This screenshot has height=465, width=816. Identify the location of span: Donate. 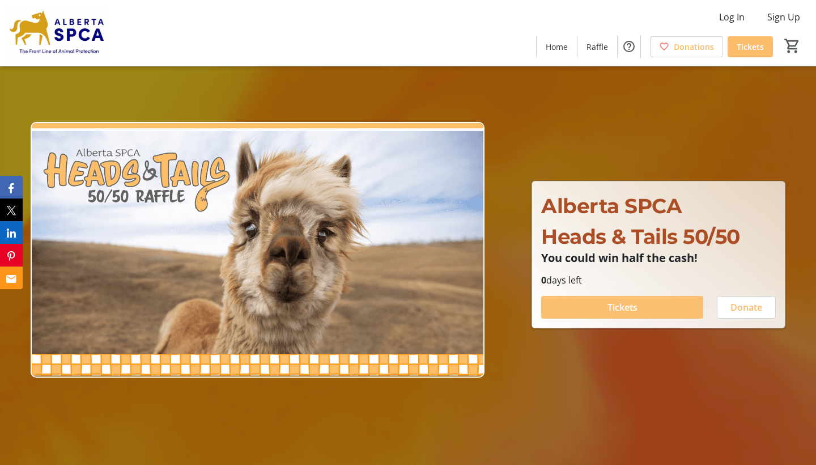
(746, 307).